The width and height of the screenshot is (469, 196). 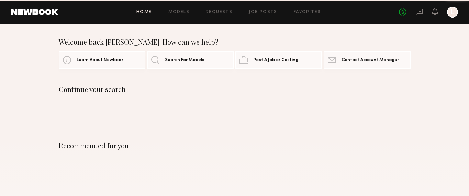 What do you see at coordinates (190, 60) in the screenshot?
I see `a: Search For Models` at bounding box center [190, 60].